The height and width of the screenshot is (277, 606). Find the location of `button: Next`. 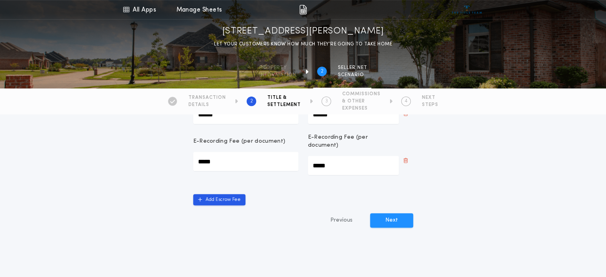

button: Next is located at coordinates (391, 220).